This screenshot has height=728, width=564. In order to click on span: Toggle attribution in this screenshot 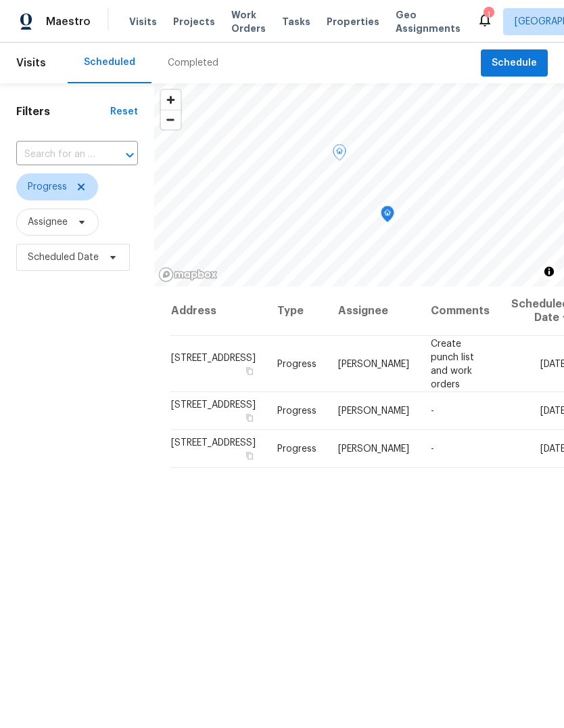, I will do `click(549, 272)`.